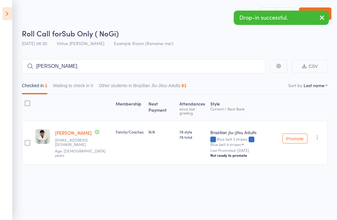 The image size is (337, 220). What do you see at coordinates (243, 109) in the screenshot?
I see `div: Current / Next Rank` at bounding box center [243, 109].